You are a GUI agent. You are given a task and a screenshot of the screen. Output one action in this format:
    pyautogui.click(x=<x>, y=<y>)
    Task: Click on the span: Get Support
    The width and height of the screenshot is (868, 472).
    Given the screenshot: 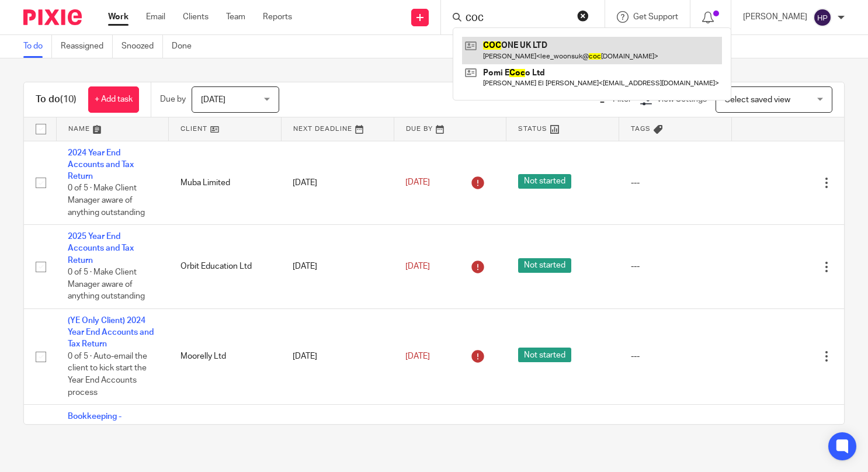 What is the action you would take?
    pyautogui.click(x=655, y=17)
    